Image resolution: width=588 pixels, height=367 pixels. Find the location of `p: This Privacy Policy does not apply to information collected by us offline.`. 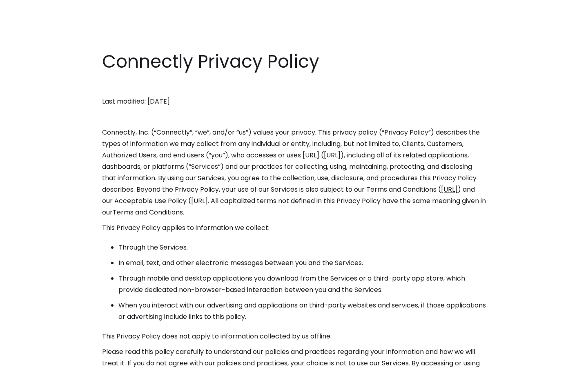

p: This Privacy Policy does not apply to information collected by us offline. is located at coordinates (294, 336).